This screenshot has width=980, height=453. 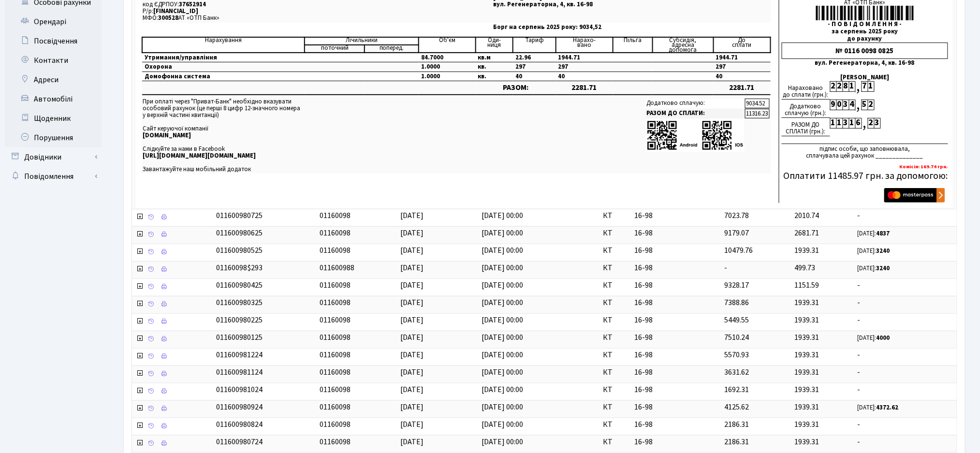 What do you see at coordinates (737, 407) in the screenshot?
I see `span: 4125.62` at bounding box center [737, 407].